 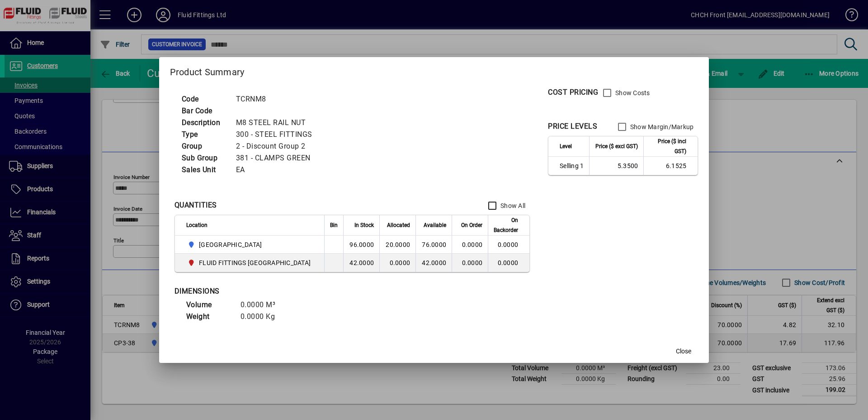 I want to click on span: Close, so click(x=684, y=351).